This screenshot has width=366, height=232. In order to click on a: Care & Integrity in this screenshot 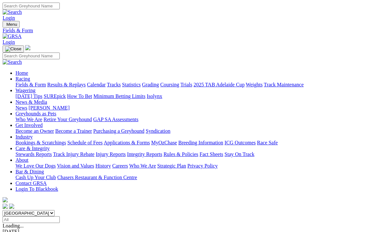, I will do `click(33, 148)`.